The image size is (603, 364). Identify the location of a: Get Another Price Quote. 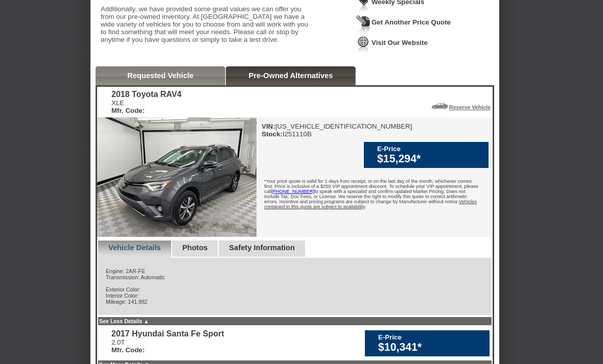
(411, 22).